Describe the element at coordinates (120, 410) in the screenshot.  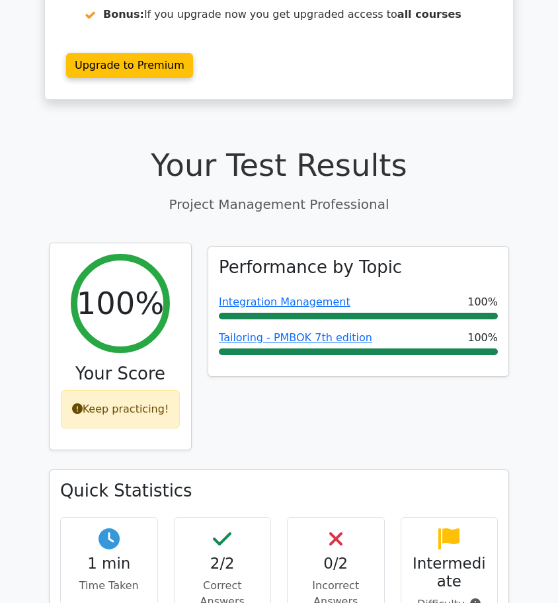
I see `div: Keep practicing!` at that location.